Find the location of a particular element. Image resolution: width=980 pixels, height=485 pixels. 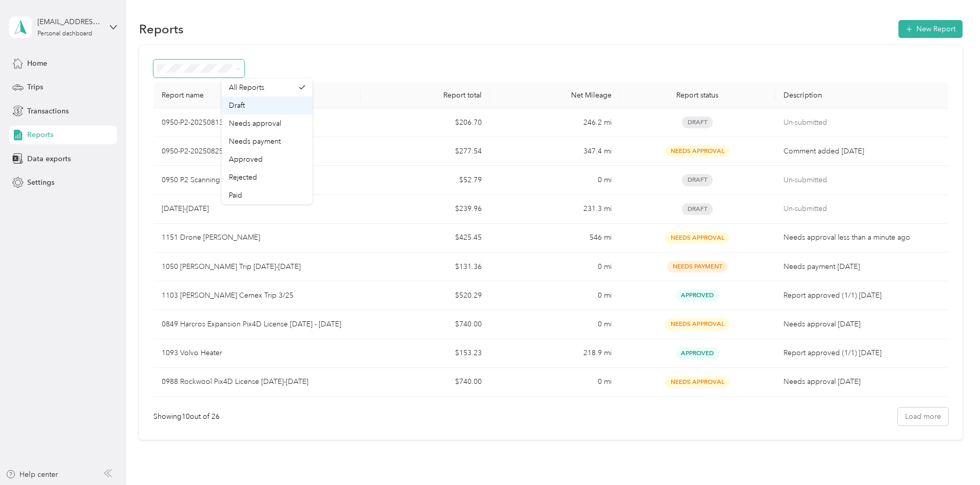

p: 0950 P2 Scanning Trip is located at coordinates (198, 180).